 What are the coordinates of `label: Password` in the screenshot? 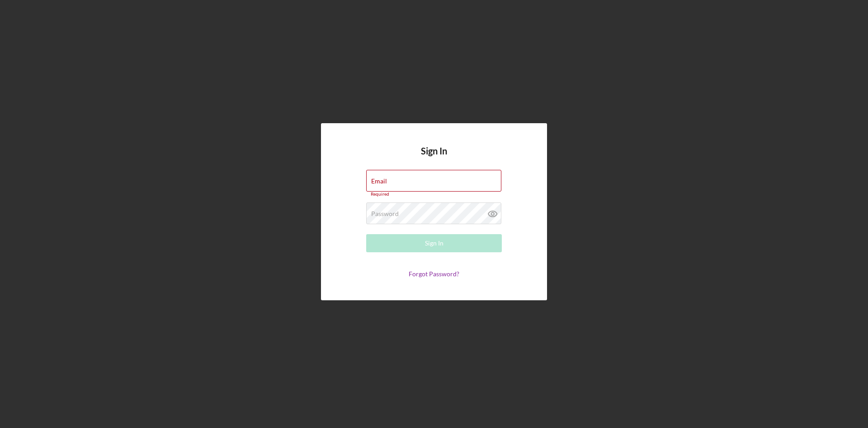 It's located at (385, 214).